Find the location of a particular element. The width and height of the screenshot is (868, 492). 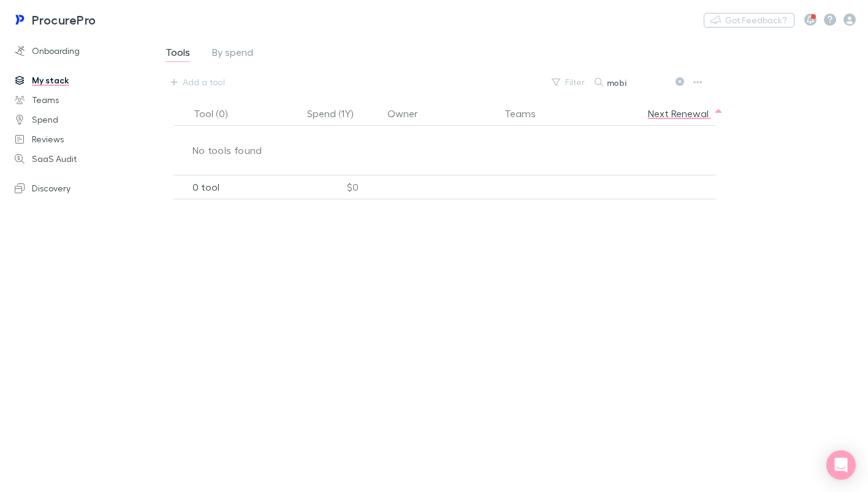

button: Add a tool is located at coordinates (198, 82).